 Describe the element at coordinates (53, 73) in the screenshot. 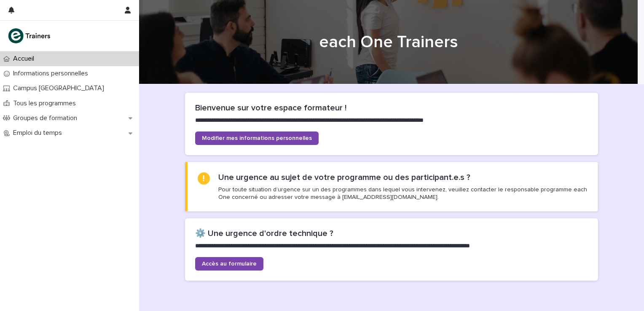

I see `p: Informations personnelles` at that location.